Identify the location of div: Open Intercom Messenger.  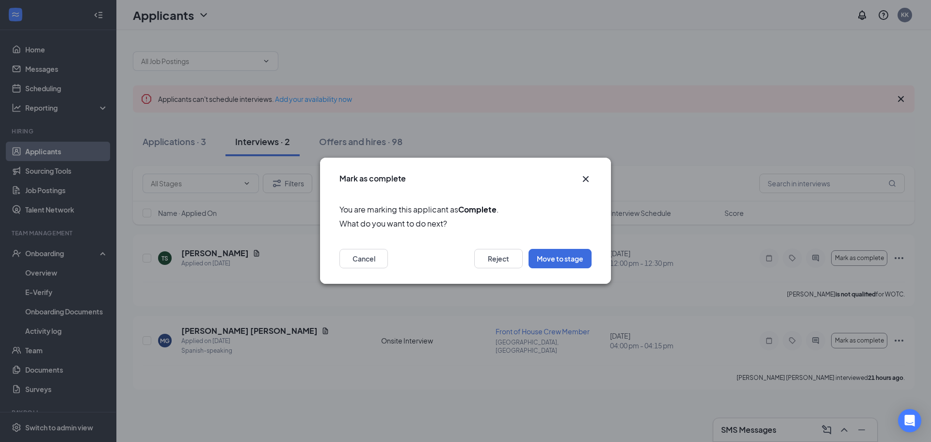
(910, 420).